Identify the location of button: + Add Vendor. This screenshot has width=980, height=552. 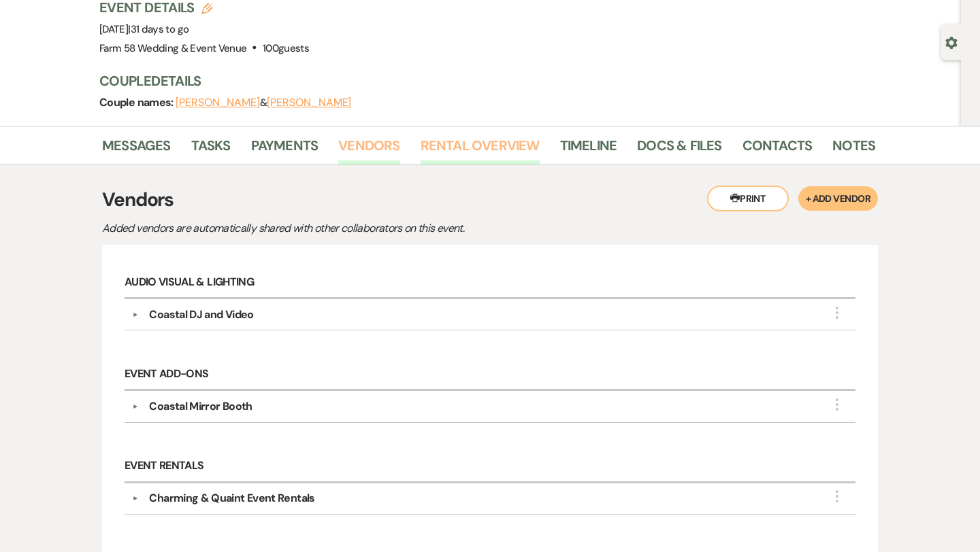
(837, 199).